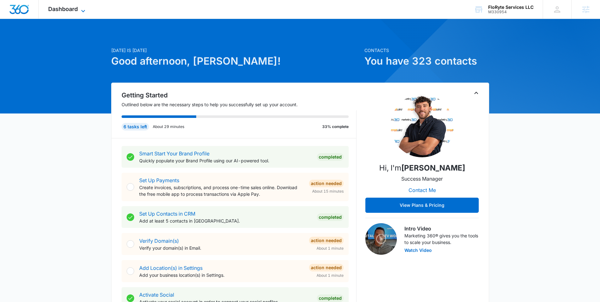 The image size is (600, 302). Describe the element at coordinates (422, 168) in the screenshot. I see `p: Hi, I'm` at that location.